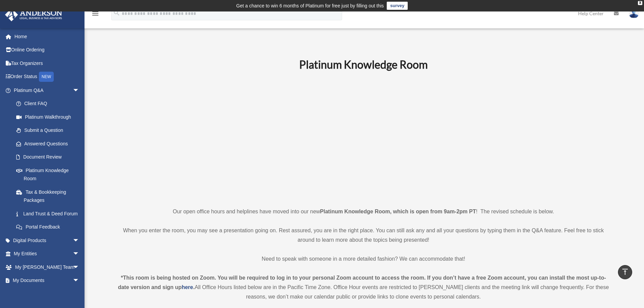 The width and height of the screenshot is (644, 308). Describe the element at coordinates (640, 3) in the screenshot. I see `div: close` at that location.